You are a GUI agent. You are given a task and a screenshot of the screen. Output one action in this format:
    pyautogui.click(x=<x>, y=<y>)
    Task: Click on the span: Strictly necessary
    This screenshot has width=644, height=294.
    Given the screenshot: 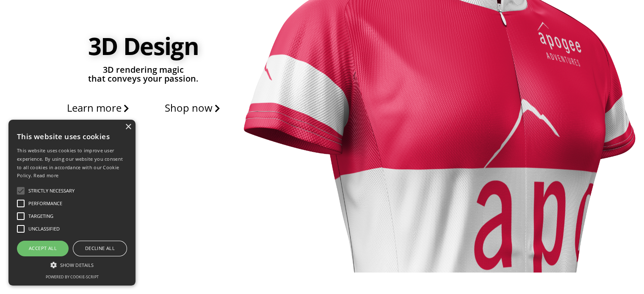 What is the action you would take?
    pyautogui.click(x=51, y=191)
    